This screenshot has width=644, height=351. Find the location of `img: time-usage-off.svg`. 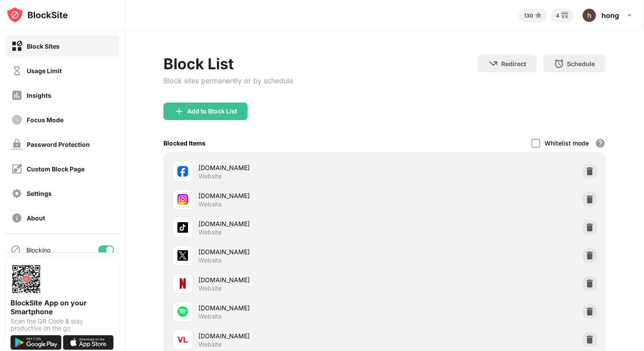

img: time-usage-off.svg is located at coordinates (17, 71).